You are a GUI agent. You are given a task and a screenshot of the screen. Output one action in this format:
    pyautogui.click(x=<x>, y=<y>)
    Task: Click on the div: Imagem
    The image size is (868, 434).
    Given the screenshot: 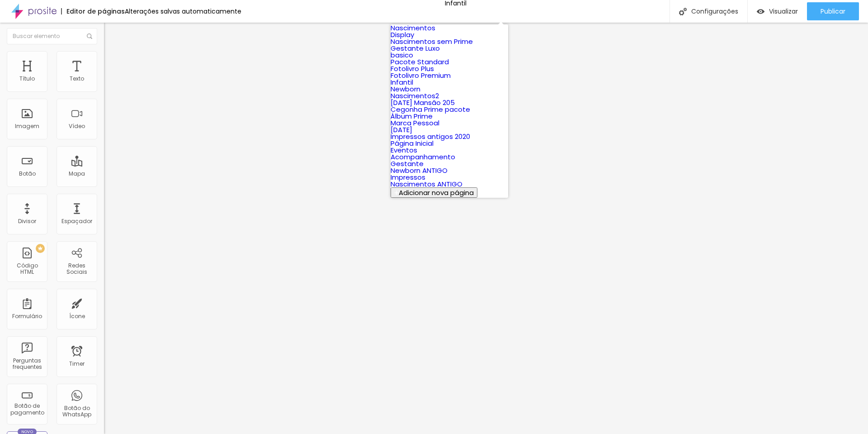 What is the action you would take?
    pyautogui.click(x=27, y=126)
    